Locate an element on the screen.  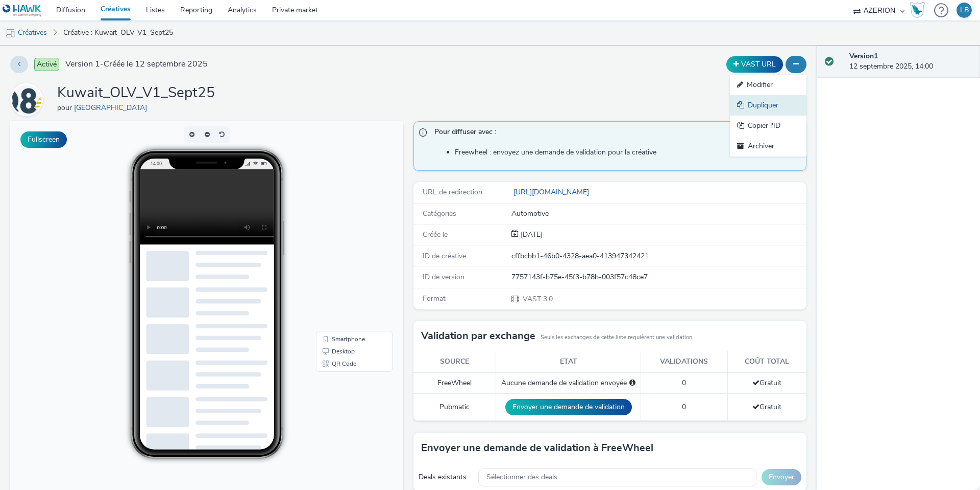
li: Desktop is located at coordinates (345, 230).